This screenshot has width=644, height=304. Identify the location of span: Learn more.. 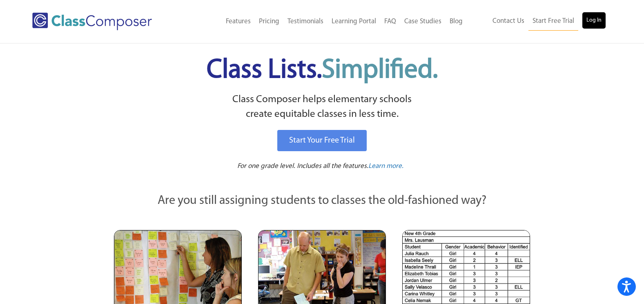
(386, 166).